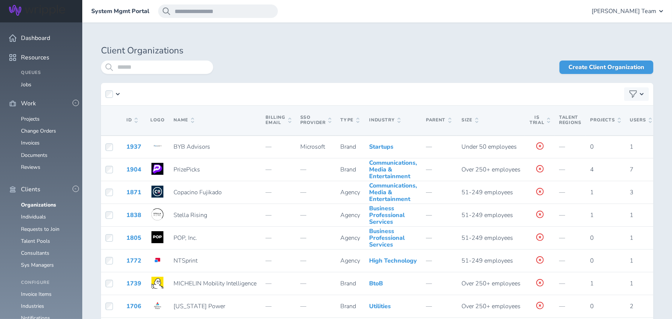 The height and width of the screenshot is (319, 672). What do you see at coordinates (631, 170) in the screenshot?
I see `span: 7` at bounding box center [631, 170].